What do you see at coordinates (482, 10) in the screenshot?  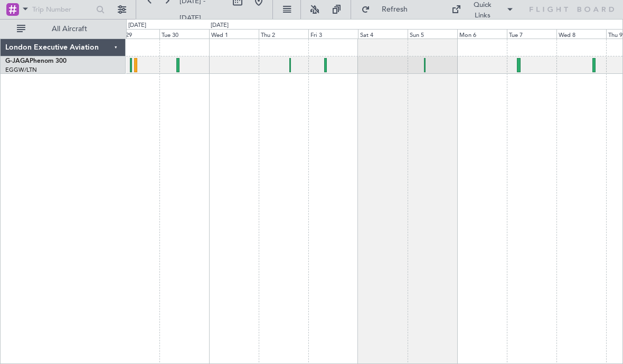 I see `button: Quick Links` at bounding box center [482, 10].